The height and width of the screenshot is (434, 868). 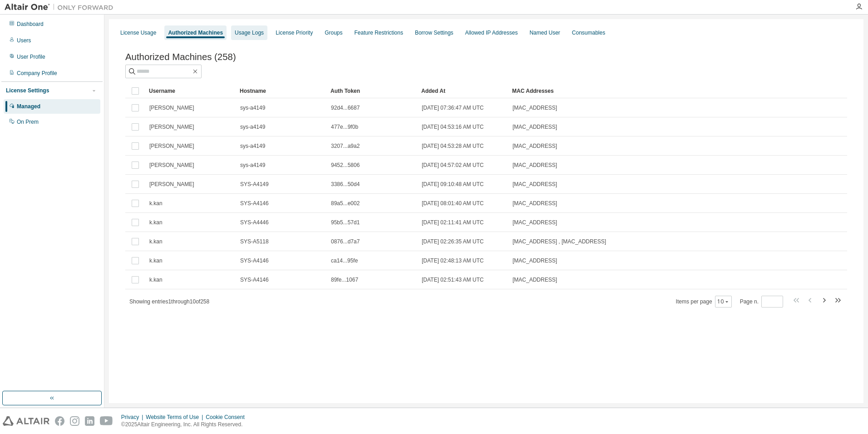 I want to click on span: Page n., so click(x=761, y=301).